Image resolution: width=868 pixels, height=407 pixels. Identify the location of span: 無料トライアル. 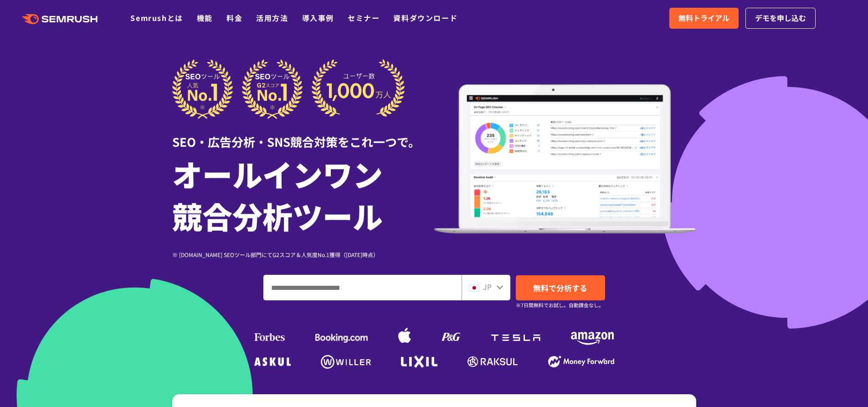
(704, 18).